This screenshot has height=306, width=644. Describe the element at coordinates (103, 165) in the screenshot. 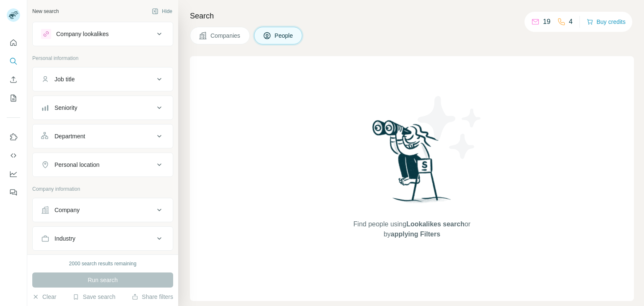

I see `button: Personal location` at that location.